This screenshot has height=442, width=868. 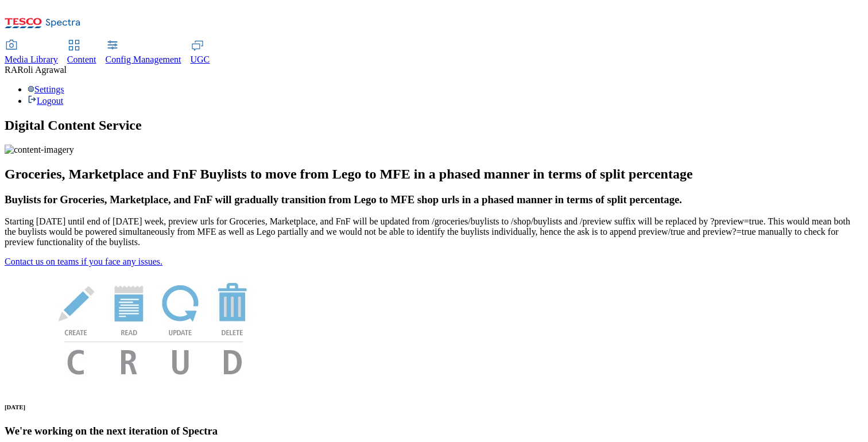 I want to click on h1: Digital Content Service, so click(x=434, y=125).